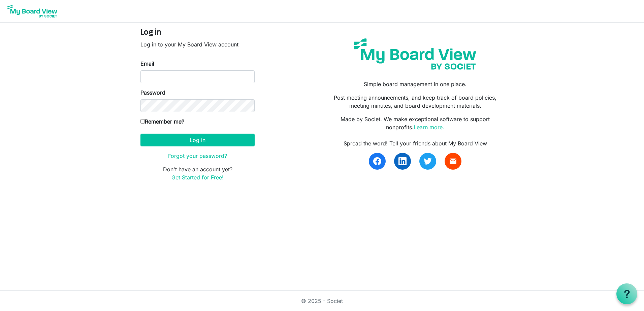  What do you see at coordinates (415, 144) in the screenshot?
I see `div: Spread the word! Tell your friends about My Board View` at bounding box center [415, 144].